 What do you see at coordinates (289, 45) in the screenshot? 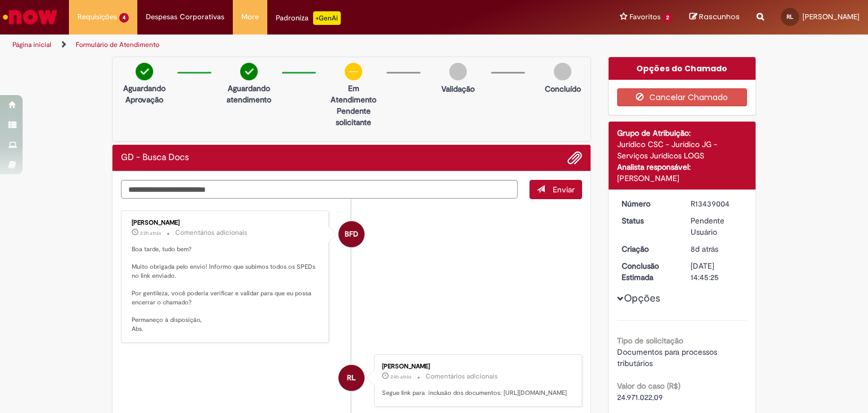
I see `ul: Trilhas de página` at bounding box center [289, 45].